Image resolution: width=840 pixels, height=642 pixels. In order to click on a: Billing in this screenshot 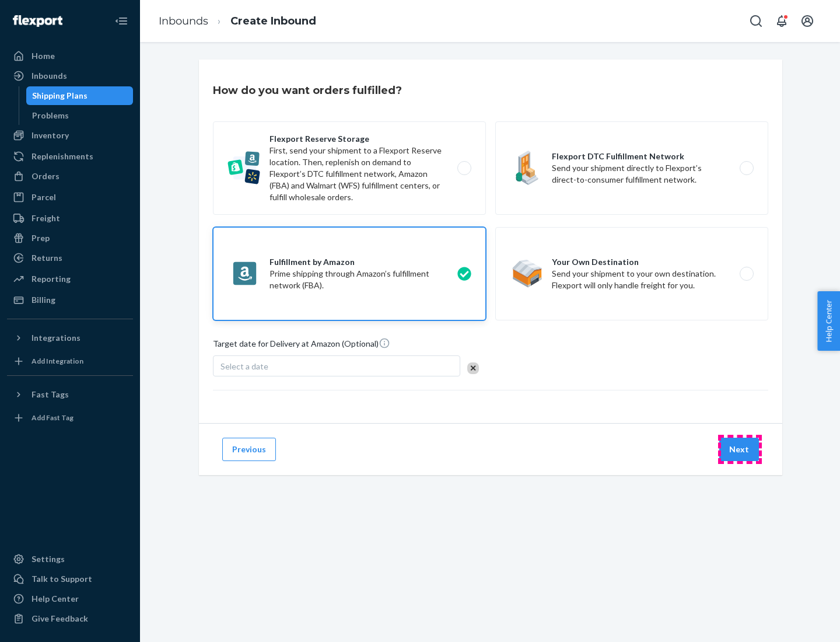, I will do `click(70, 300)`.